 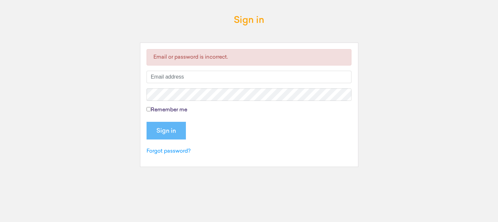 I want to click on input: Sign in, so click(x=166, y=131).